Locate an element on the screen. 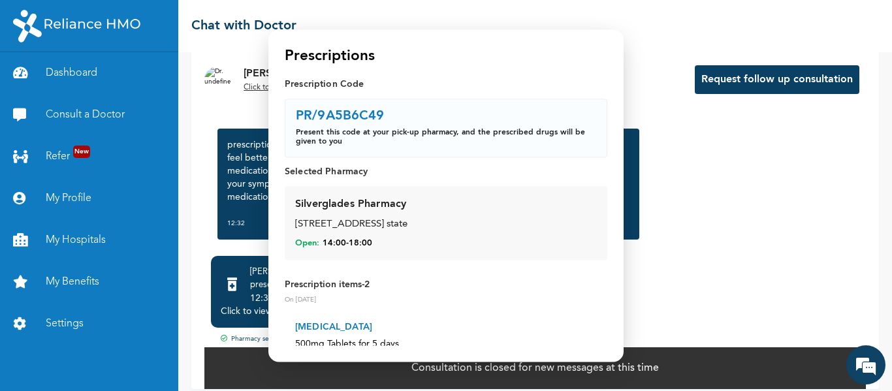 Image resolution: width=892 pixels, height=391 pixels. span: End chat is located at coordinates (231, 307).